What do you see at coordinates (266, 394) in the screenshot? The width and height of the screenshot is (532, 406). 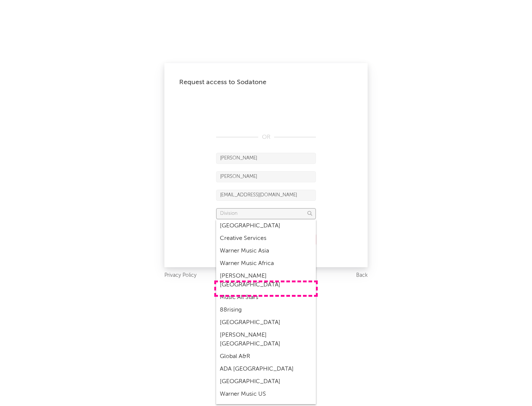 I see `div: Warner Music US` at bounding box center [266, 394].